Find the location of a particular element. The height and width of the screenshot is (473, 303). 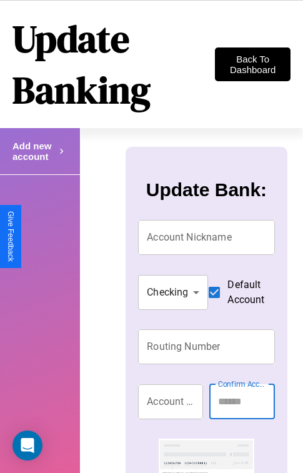

div: Give Feedback is located at coordinates (11, 236).